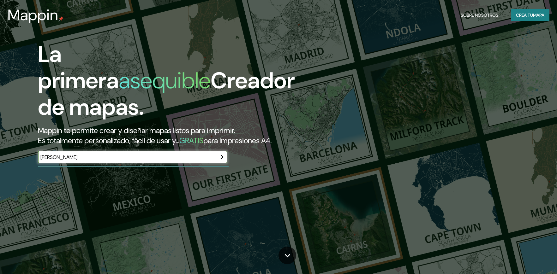 The width and height of the screenshot is (557, 274). I want to click on font: Mappin, so click(33, 15).